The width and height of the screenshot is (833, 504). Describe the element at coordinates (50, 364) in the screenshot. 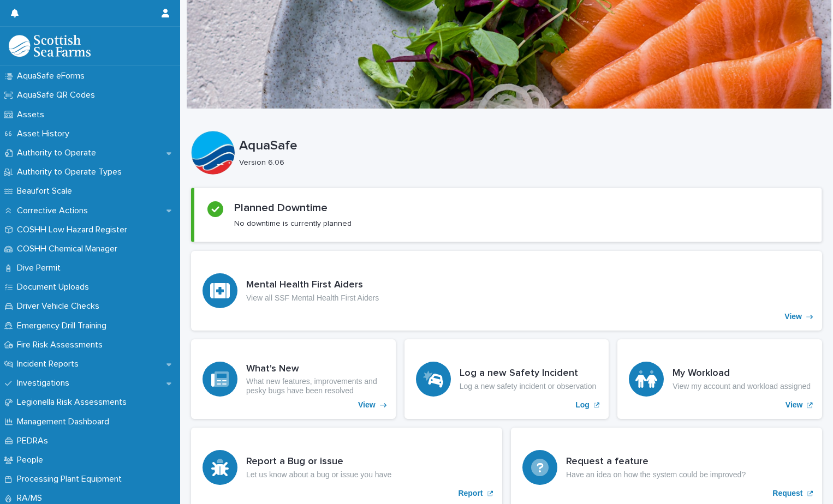

I see `p: Incident Reports` at that location.